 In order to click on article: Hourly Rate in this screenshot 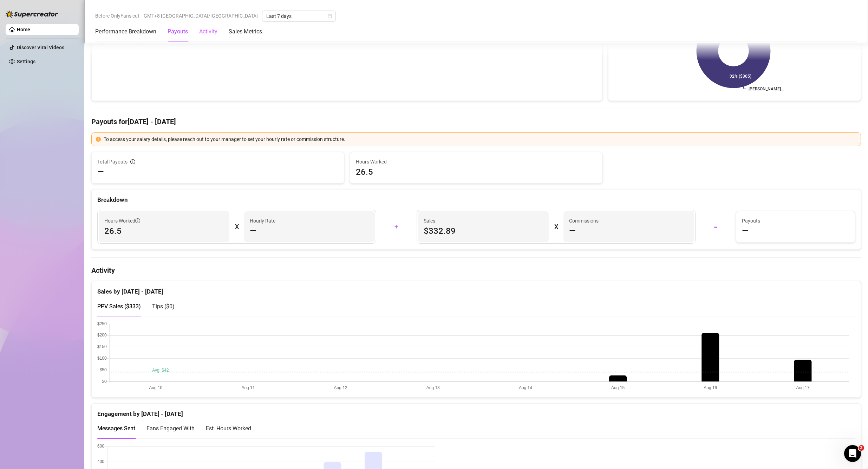, I will do `click(262, 221)`.